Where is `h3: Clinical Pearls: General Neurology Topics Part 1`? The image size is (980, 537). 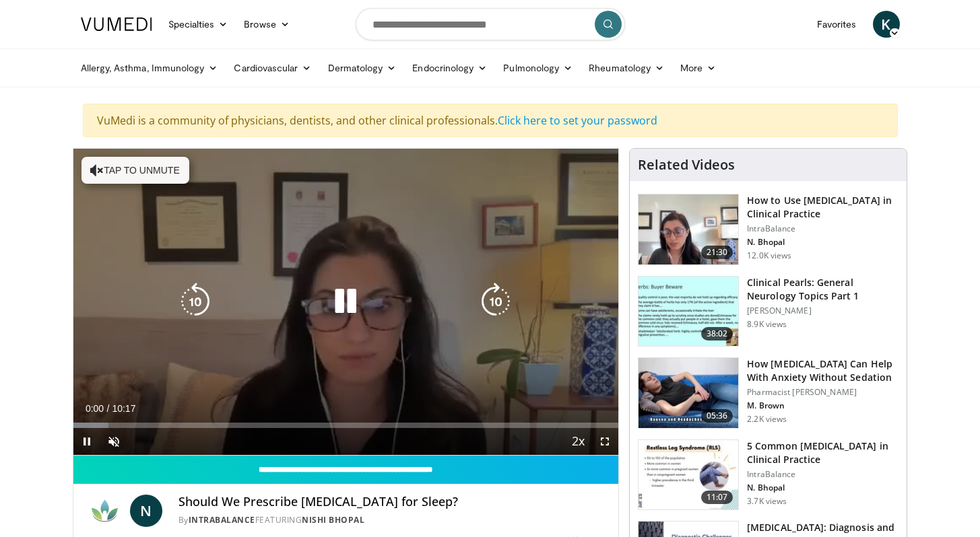 h3: Clinical Pearls: General Neurology Topics Part 1 is located at coordinates (823, 290).